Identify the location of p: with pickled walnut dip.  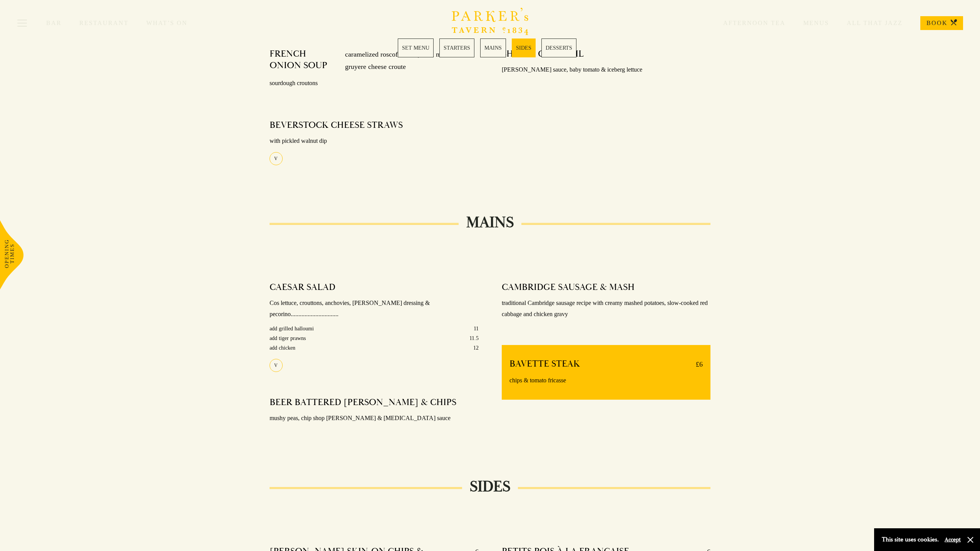
(374, 141).